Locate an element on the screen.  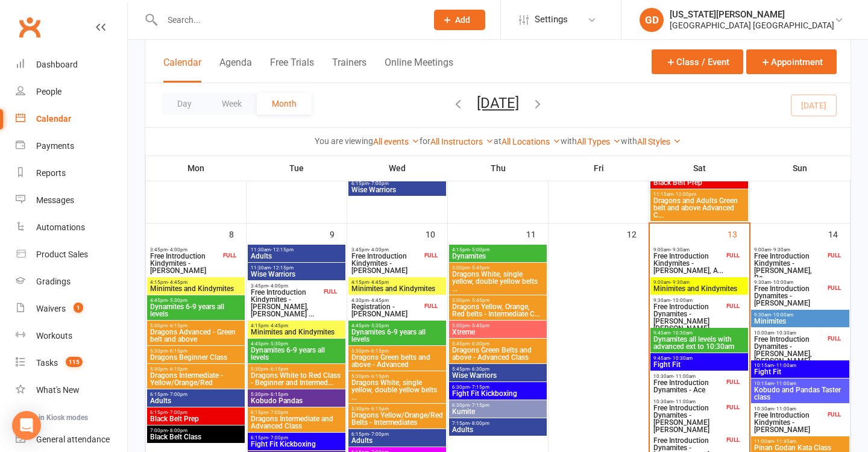
span: Kumite is located at coordinates (498, 412).